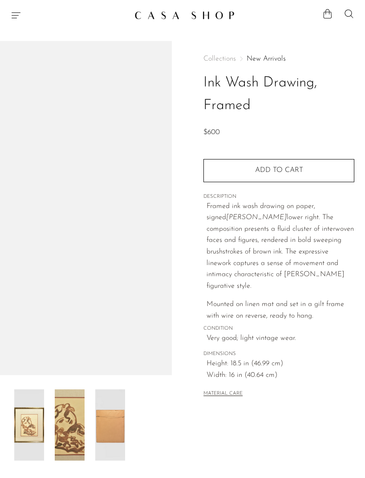 Image resolution: width=365 pixels, height=478 pixels. I want to click on p: Framed ink wash drawing on paper, signed lower right. The composition presents a fluid cluster of..., so click(281, 246).